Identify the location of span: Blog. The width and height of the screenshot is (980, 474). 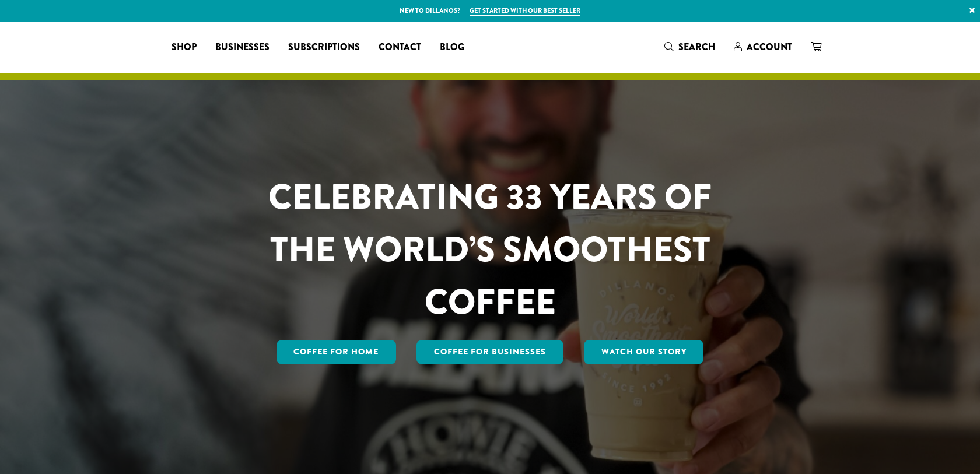
(452, 47).